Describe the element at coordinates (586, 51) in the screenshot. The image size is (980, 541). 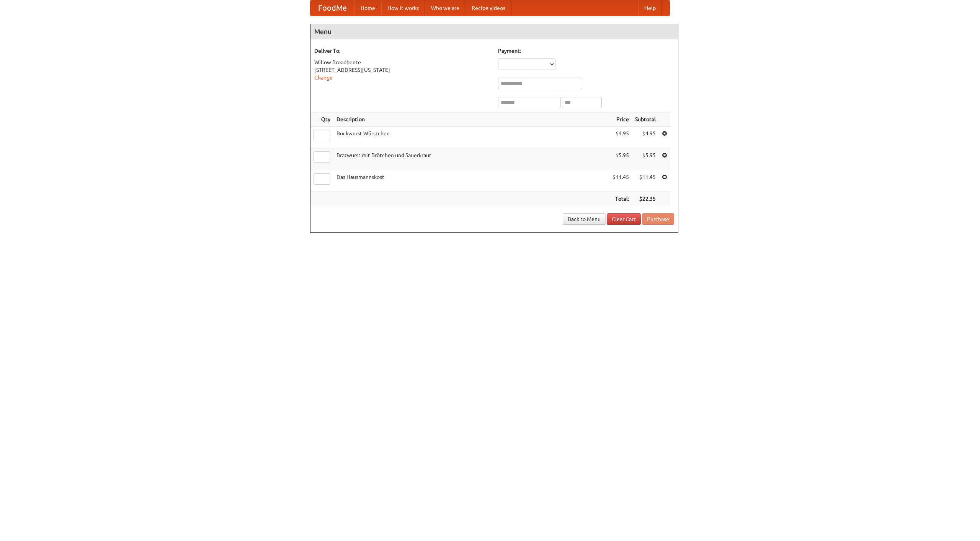
I see `h5: Payment:` at that location.